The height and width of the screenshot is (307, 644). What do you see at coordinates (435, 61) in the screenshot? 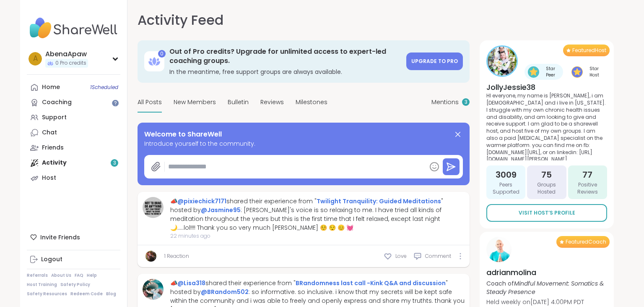
I see `a: Upgrade to Pro` at bounding box center [435, 61].